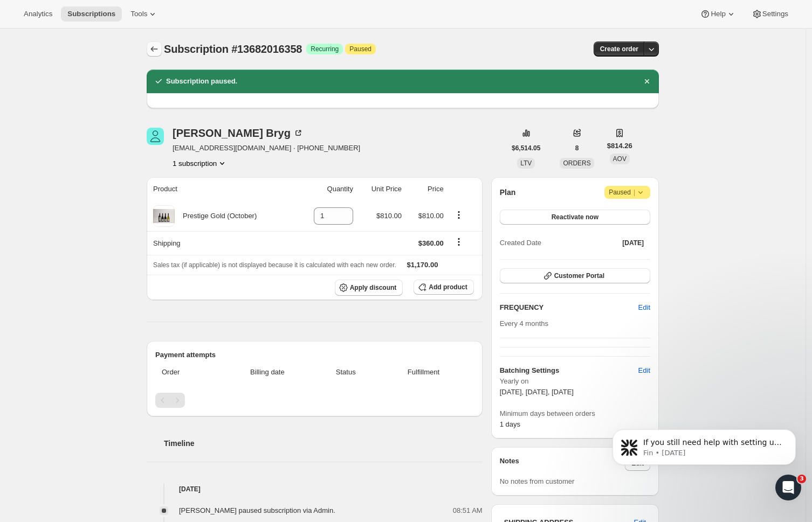  Describe the element at coordinates (144, 14) in the screenshot. I see `button: Tools` at that location.